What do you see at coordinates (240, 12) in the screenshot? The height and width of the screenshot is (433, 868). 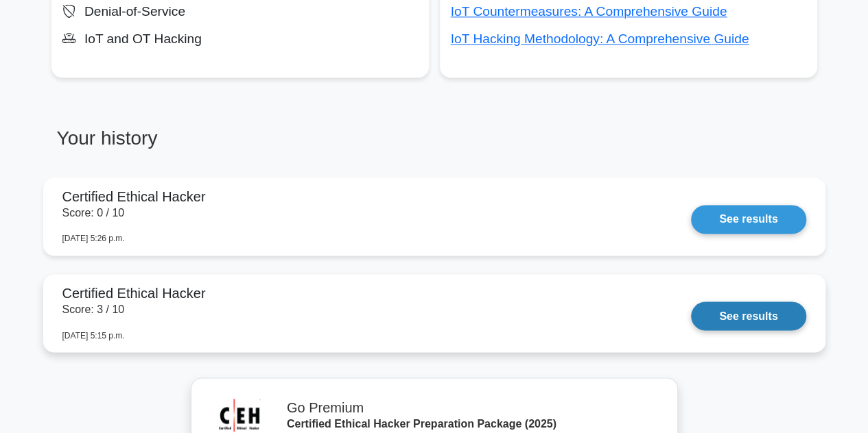 I see `div: Denial-of-Service` at bounding box center [240, 12].